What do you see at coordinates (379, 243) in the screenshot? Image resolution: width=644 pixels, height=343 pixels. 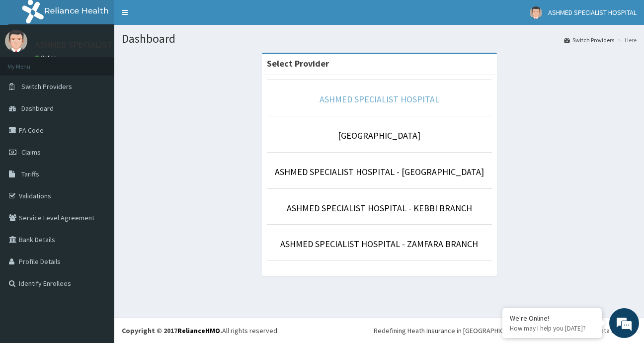 I see `a: ASHMED SPECIALIST HOSPITAL - ZAMFARA BRANCH` at bounding box center [379, 243].